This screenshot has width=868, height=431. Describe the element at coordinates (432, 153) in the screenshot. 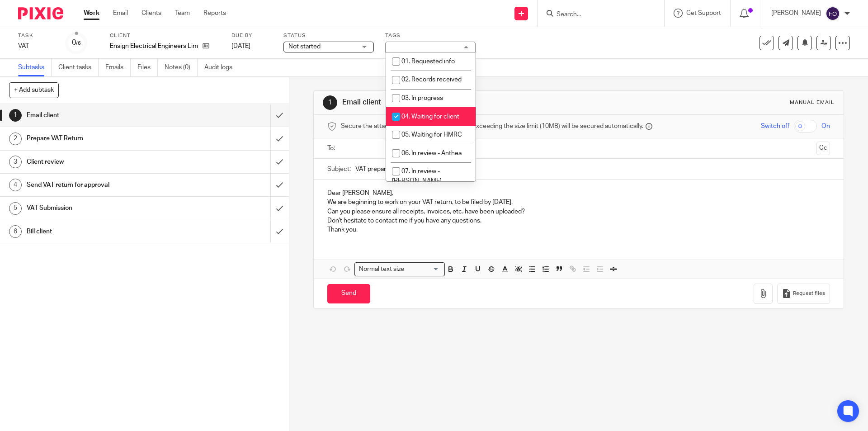

I see `span: 06. In review - Anthea` at that location.